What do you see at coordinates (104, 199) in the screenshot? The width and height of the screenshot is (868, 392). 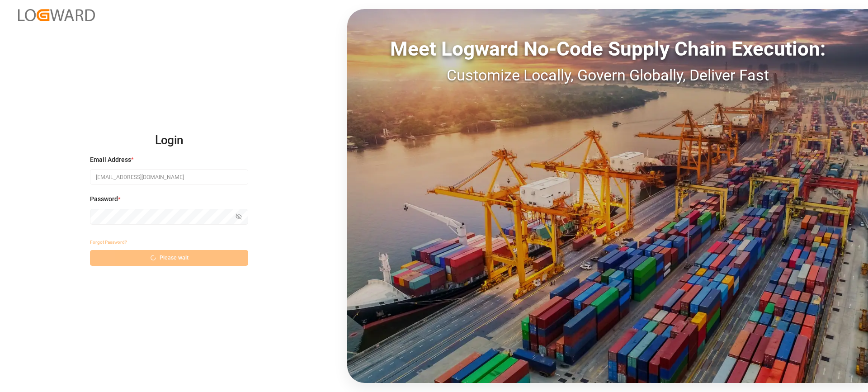 I see `span: Password` at bounding box center [104, 199].